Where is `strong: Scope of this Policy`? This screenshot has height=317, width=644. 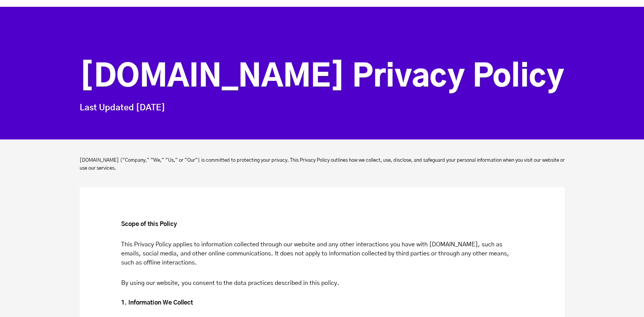 strong: Scope of this Policy is located at coordinates (149, 224).